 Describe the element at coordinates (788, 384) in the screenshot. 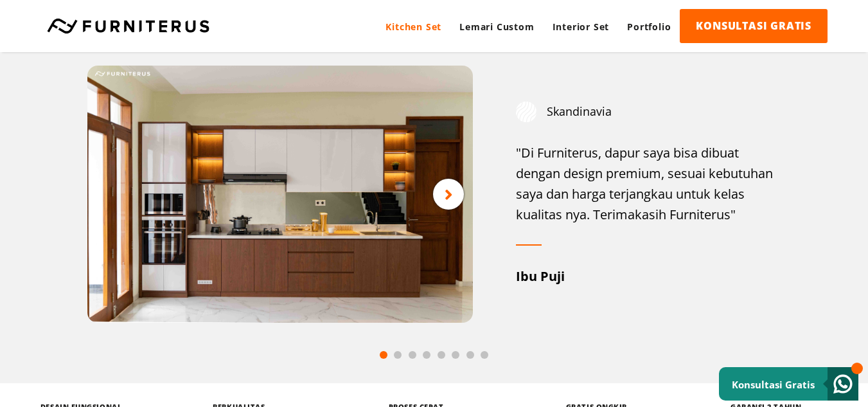

I see `a: Konsultasi Gratis` at that location.